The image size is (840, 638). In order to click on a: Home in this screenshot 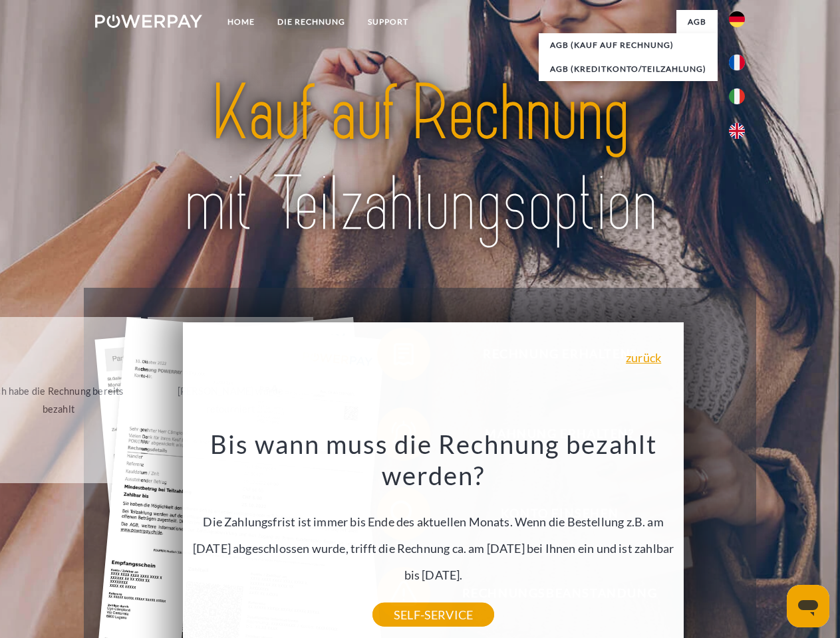, I will do `click(241, 22)`.